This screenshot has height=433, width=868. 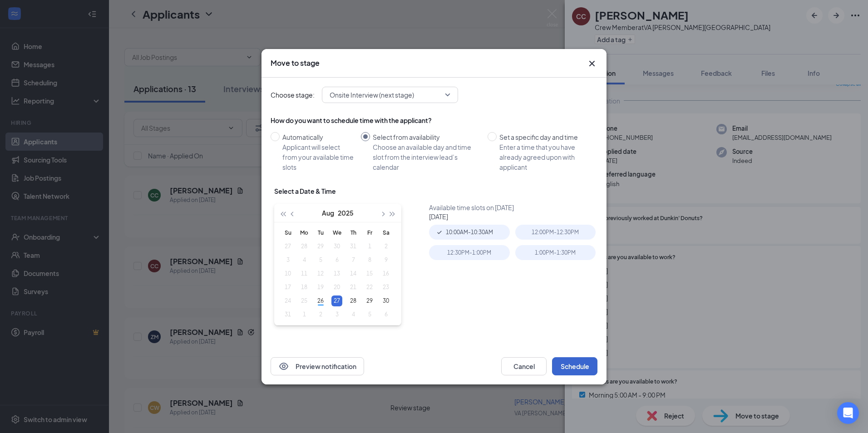 What do you see at coordinates (283, 366) in the screenshot?
I see `svg: Eye` at bounding box center [283, 366].